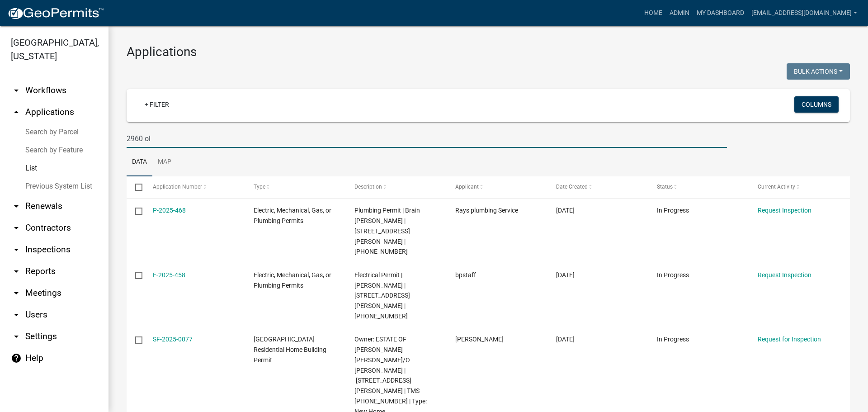  Describe the element at coordinates (260, 186) in the screenshot. I see `span: Type` at that location.